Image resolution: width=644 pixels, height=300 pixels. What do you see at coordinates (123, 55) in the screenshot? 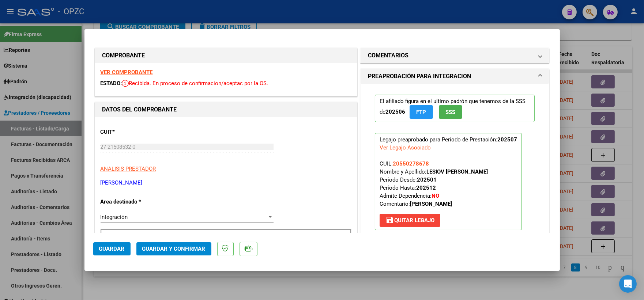
I see `strong: COMPROBANTE` at bounding box center [123, 55].